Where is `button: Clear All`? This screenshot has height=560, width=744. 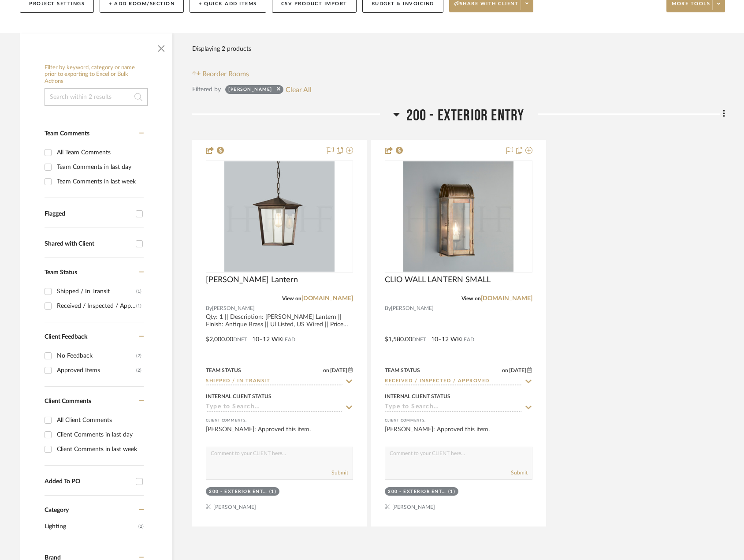 button: Clear All is located at coordinates (298, 90).